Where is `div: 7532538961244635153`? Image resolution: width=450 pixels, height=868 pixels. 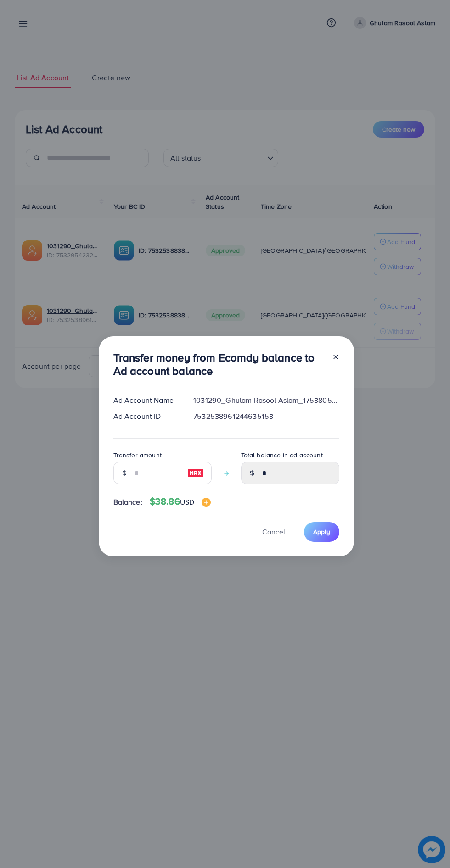
div: 7532538961244635153 is located at coordinates (266, 416).